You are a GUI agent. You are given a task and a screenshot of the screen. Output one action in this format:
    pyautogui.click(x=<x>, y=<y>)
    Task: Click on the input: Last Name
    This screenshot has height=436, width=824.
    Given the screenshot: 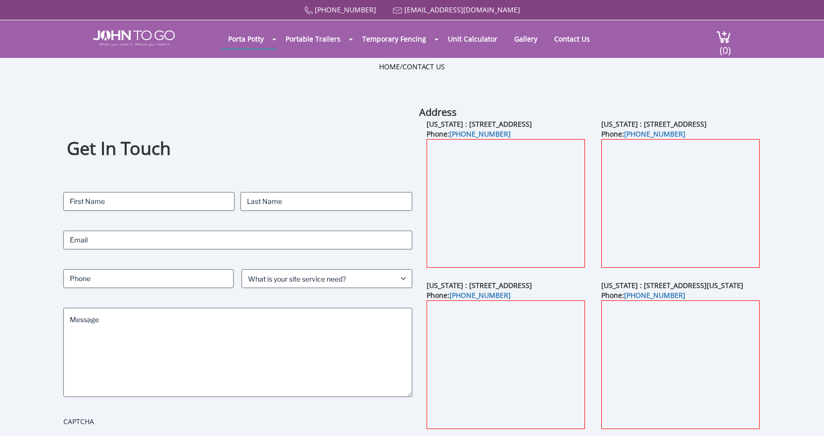 What is the action you would take?
    pyautogui.click(x=326, y=202)
    